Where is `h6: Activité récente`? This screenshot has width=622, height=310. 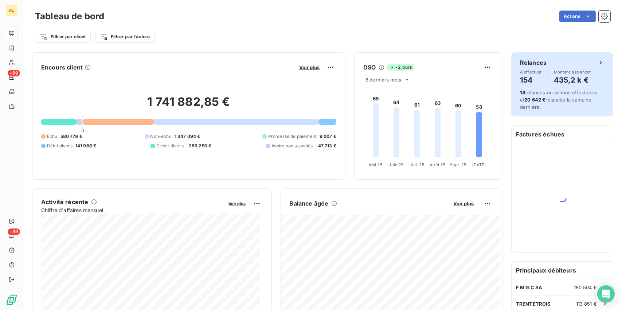
h6: Activité récente is located at coordinates (64, 202).